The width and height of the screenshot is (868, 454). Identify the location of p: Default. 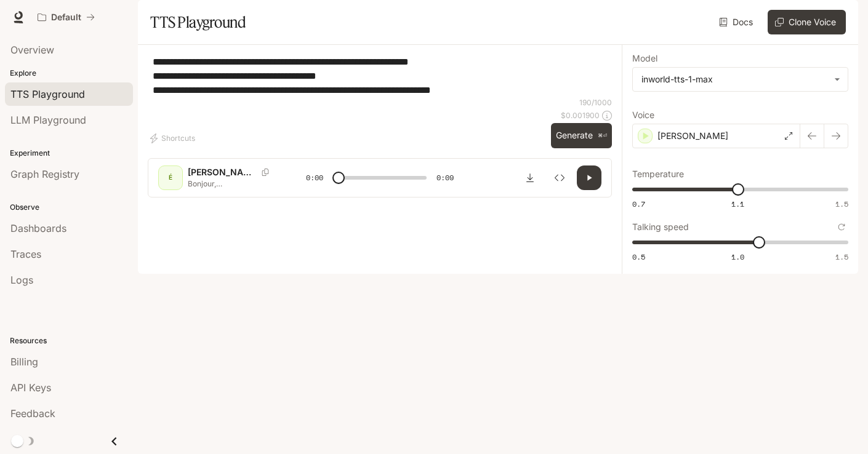
(66, 18).